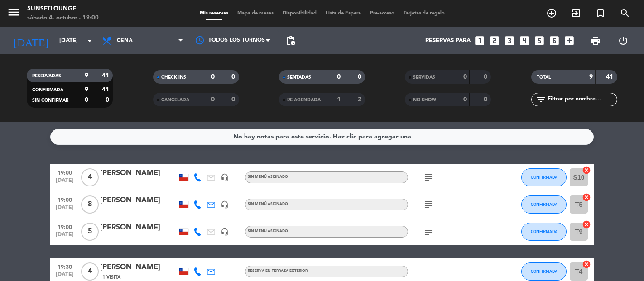 Image resolution: width=644 pixels, height=281 pixels. I want to click on i: add_box, so click(569, 40).